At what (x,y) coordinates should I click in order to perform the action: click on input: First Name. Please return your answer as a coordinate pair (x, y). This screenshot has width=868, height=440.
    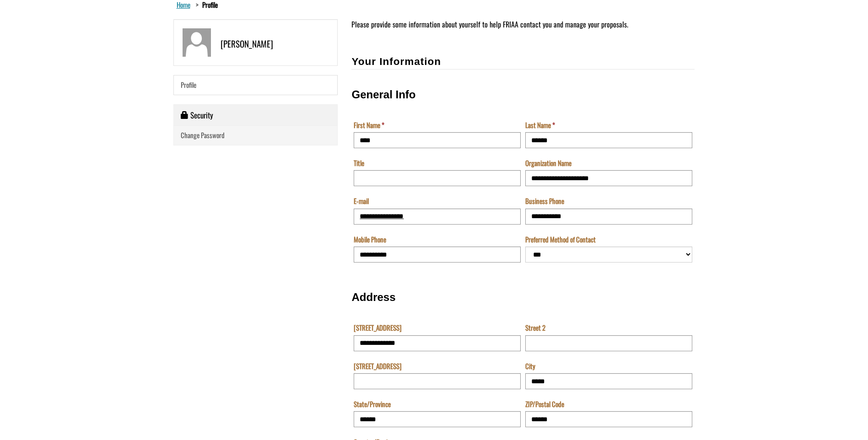
    Looking at the image, I should click on (437, 140).